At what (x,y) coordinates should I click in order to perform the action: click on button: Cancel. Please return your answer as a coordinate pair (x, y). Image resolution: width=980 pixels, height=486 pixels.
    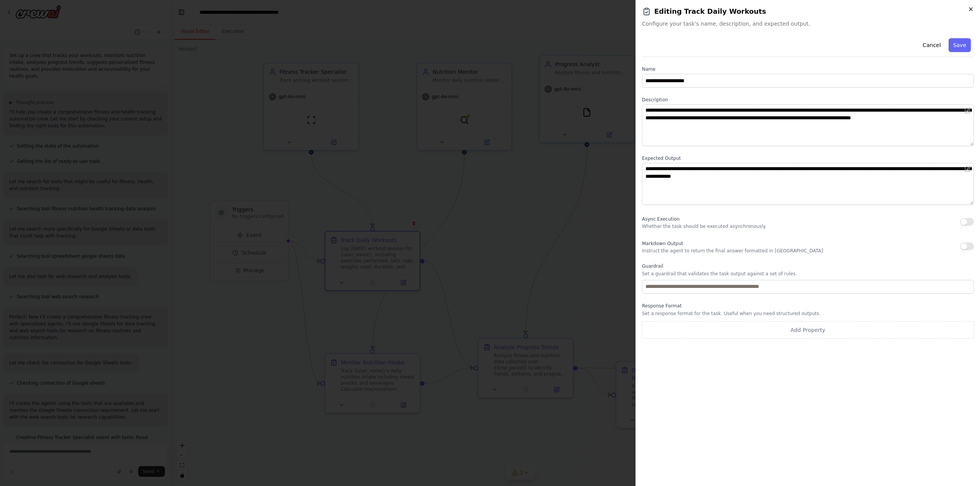
    Looking at the image, I should click on (932, 45).